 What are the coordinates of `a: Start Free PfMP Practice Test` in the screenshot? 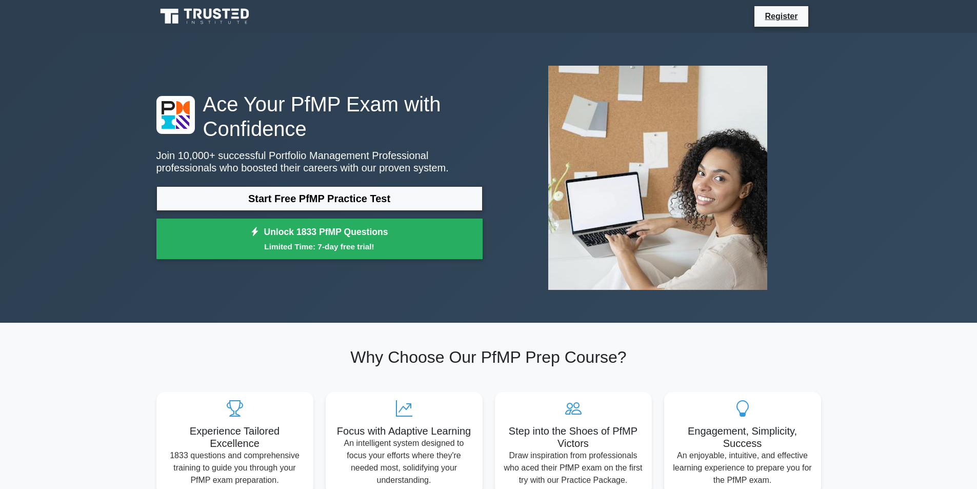 It's located at (319, 198).